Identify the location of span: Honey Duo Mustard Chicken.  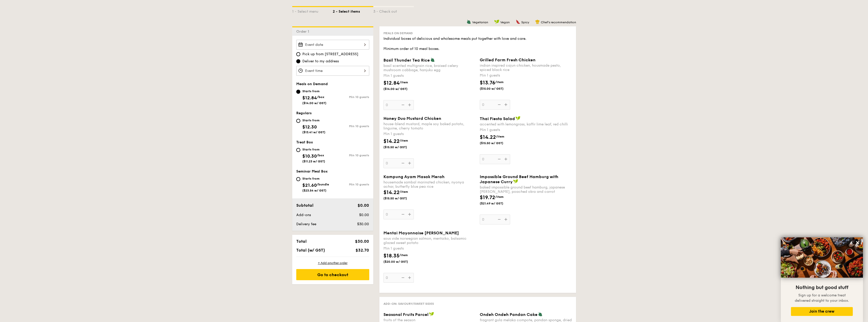
(412, 118).